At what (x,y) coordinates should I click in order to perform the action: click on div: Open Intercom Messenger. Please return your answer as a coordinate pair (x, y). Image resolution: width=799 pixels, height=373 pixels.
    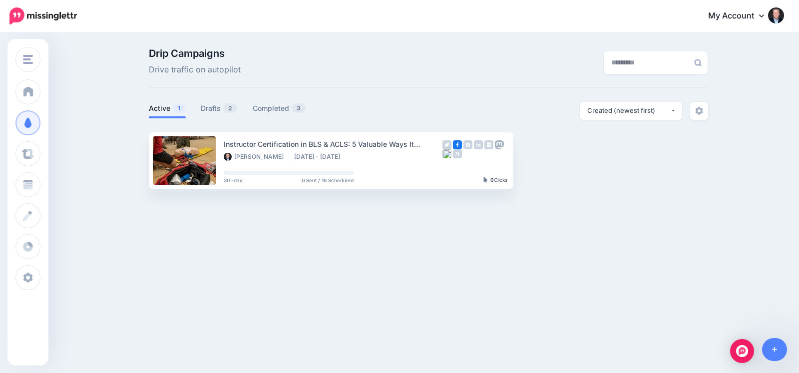
    Looking at the image, I should click on (742, 351).